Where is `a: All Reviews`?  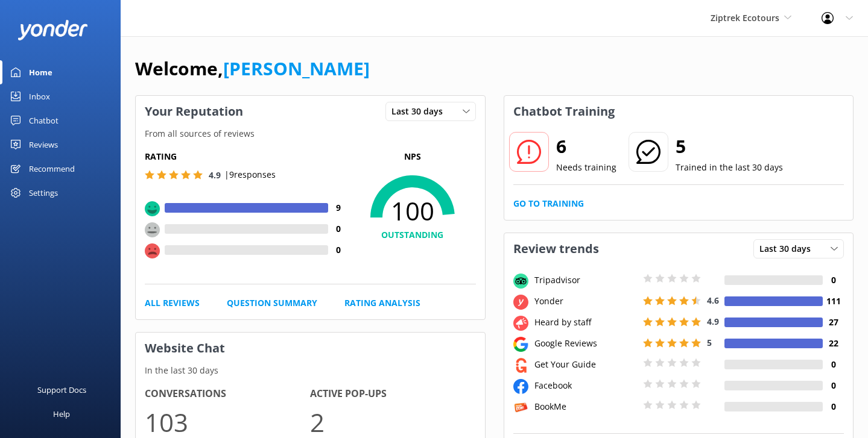 a: All Reviews is located at coordinates (172, 303).